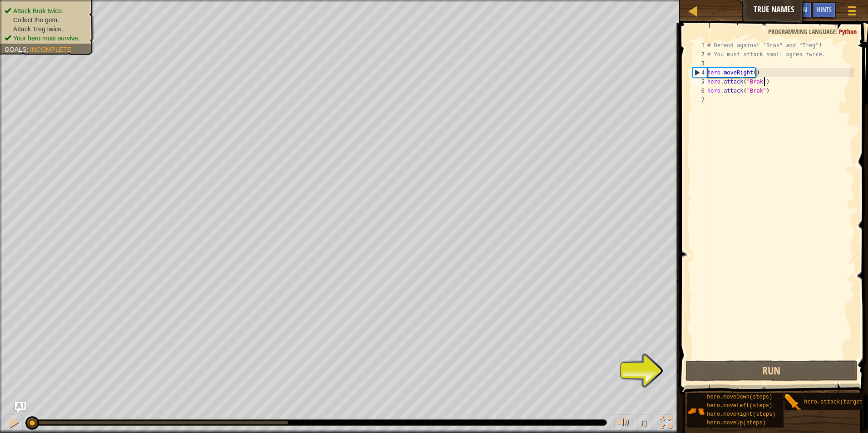 Image resolution: width=868 pixels, height=433 pixels. Describe the element at coordinates (700, 73) in the screenshot. I see `div: 4` at that location.